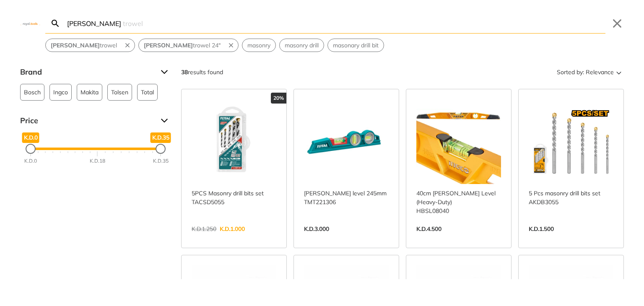 This screenshot has width=644, height=306. What do you see at coordinates (258, 45) in the screenshot?
I see `span: masonry` at bounding box center [258, 45].